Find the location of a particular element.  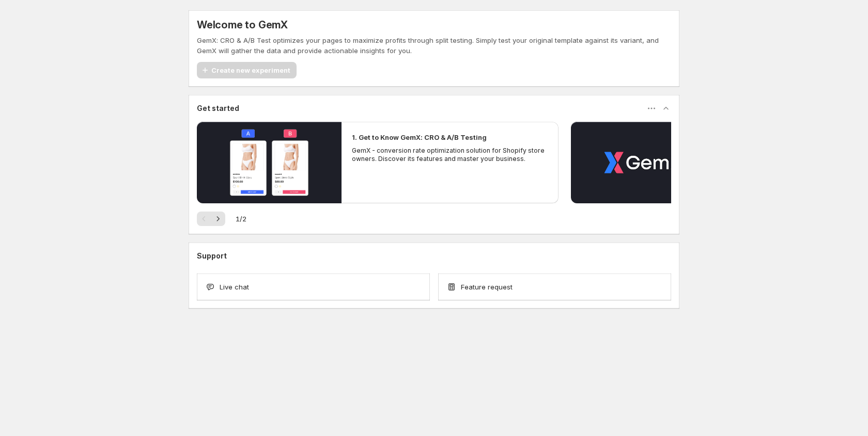

h3: Support is located at coordinates (212, 256).